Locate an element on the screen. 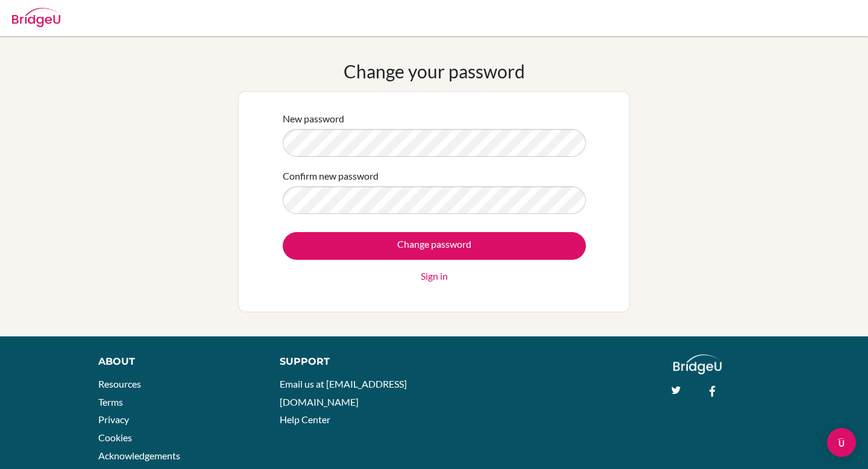 The width and height of the screenshot is (868, 469). a: Help Center is located at coordinates (305, 419).